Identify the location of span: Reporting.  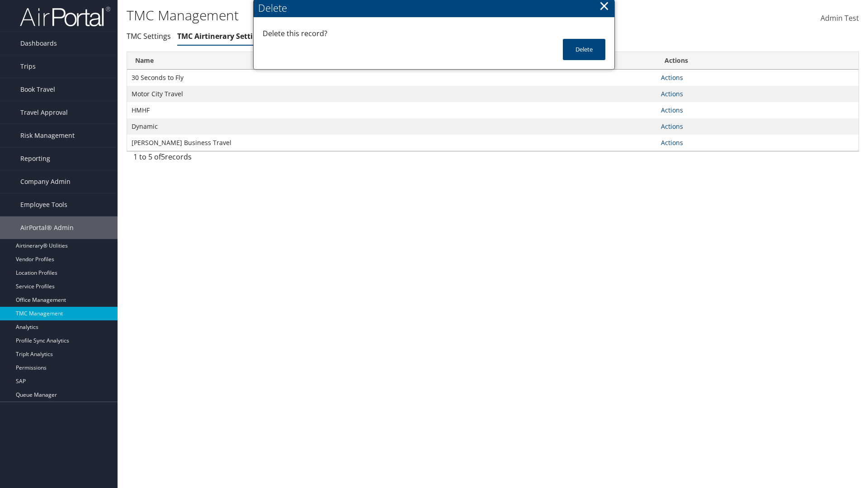
(36, 158).